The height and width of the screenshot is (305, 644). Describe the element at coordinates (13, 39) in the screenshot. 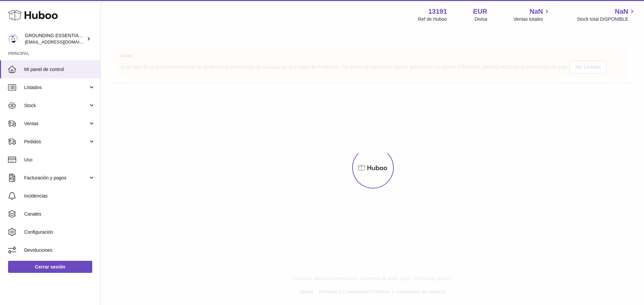

I see `img: internalAdmin-13191@internal.huboo.com` at that location.